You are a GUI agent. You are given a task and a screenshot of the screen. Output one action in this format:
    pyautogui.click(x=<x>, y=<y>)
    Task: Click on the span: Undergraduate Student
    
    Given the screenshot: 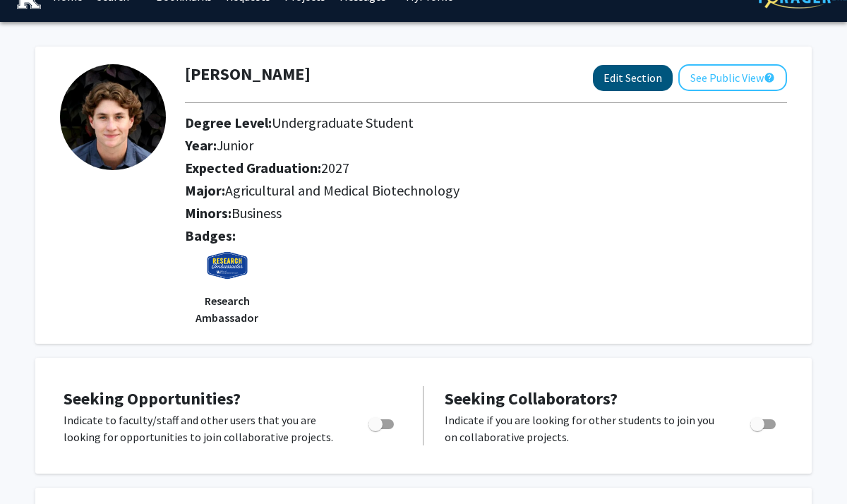 What is the action you would take?
    pyautogui.click(x=342, y=122)
    